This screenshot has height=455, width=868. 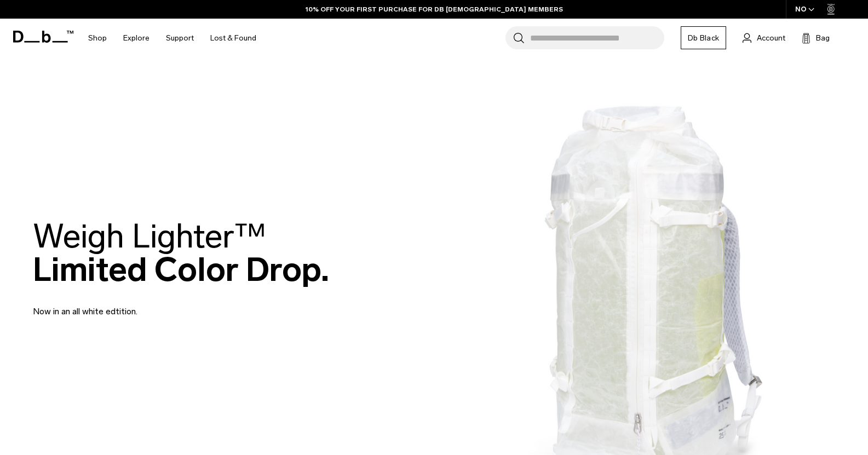 I want to click on button: Bag, so click(x=815, y=37).